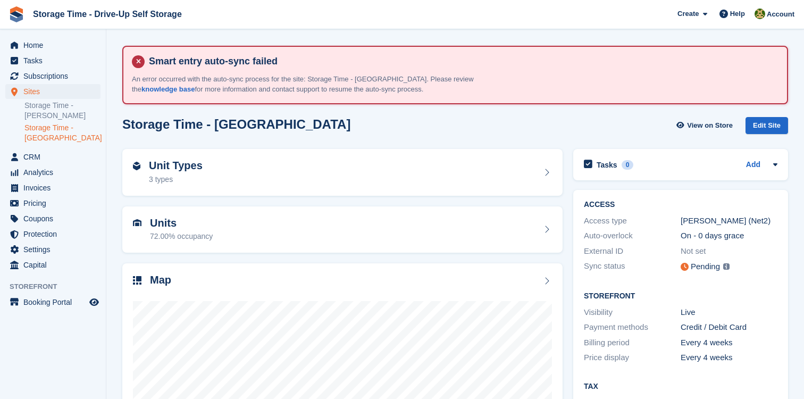 The height and width of the screenshot is (399, 804). I want to click on div: Auto-overlock, so click(632, 235).